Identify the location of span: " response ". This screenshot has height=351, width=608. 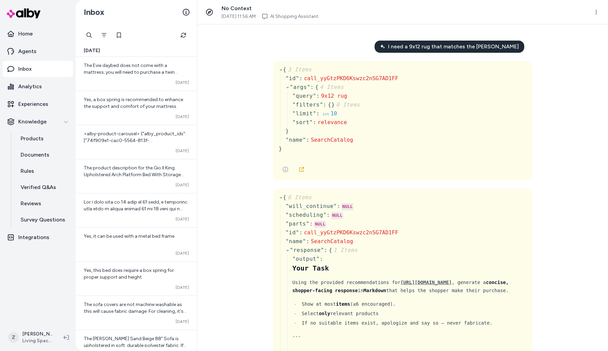
(307, 250).